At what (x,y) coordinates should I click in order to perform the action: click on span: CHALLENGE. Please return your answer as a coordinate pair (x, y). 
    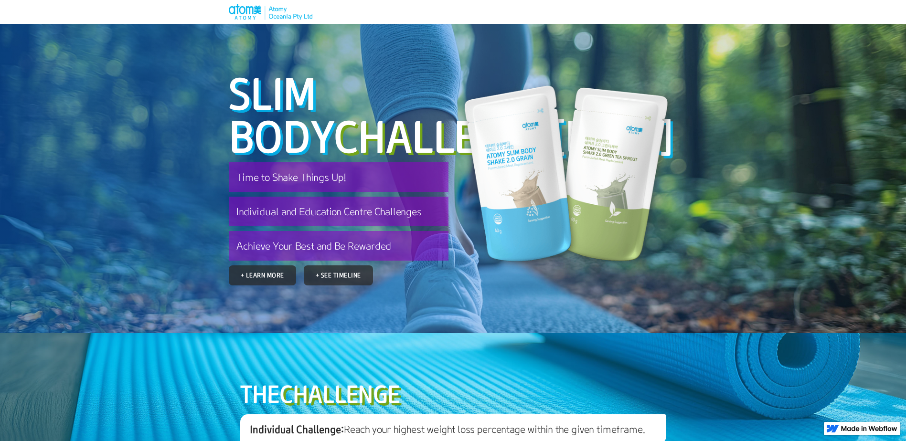
    Looking at the image, I should click on (340, 394).